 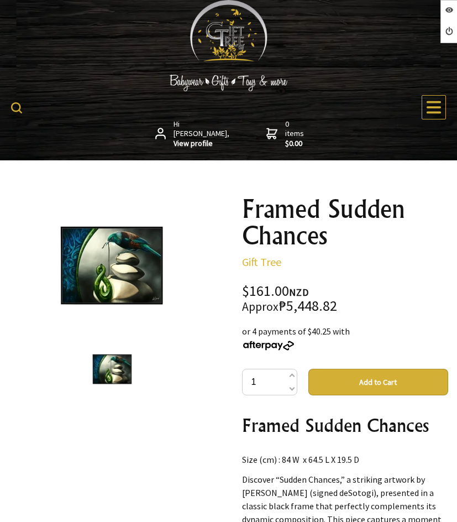 What do you see at coordinates (202, 144) in the screenshot?
I see `strong: View profile` at bounding box center [202, 144].